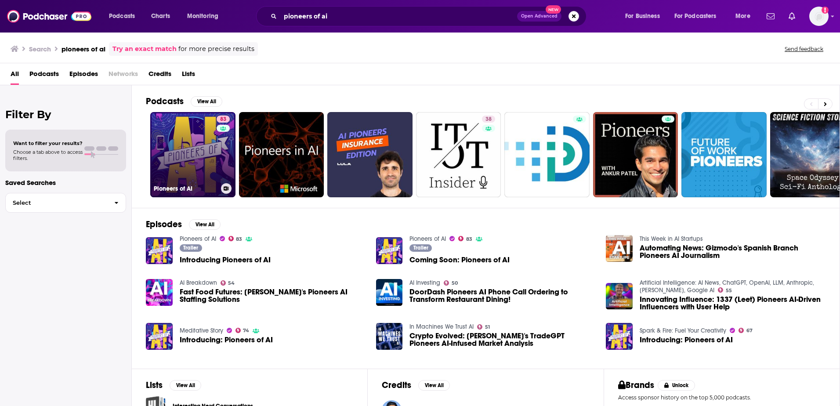  I want to click on span: Monitoring, so click(203, 16).